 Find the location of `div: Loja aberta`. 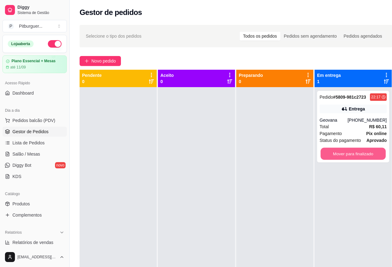

div: Loja aberta is located at coordinates (21, 44).